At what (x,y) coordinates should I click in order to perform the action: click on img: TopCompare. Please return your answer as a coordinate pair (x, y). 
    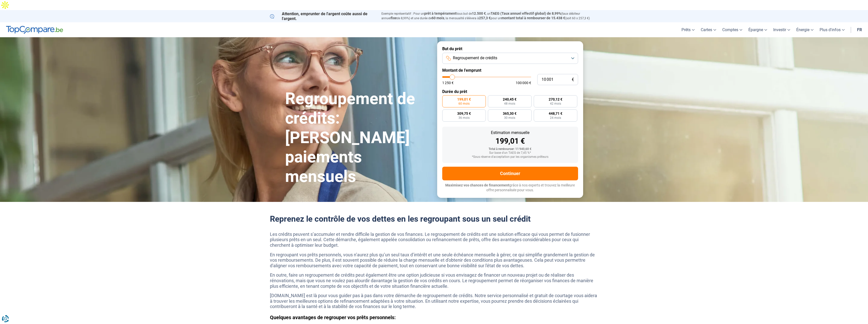
    Looking at the image, I should click on (34, 30).